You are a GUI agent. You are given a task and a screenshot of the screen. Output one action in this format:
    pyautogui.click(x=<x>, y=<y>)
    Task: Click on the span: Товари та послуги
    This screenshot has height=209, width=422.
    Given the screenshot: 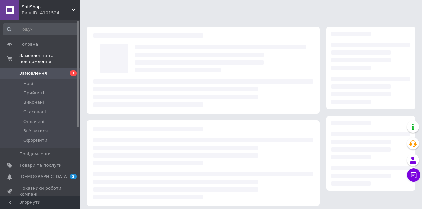 What is the action you would take?
    pyautogui.click(x=40, y=165)
    